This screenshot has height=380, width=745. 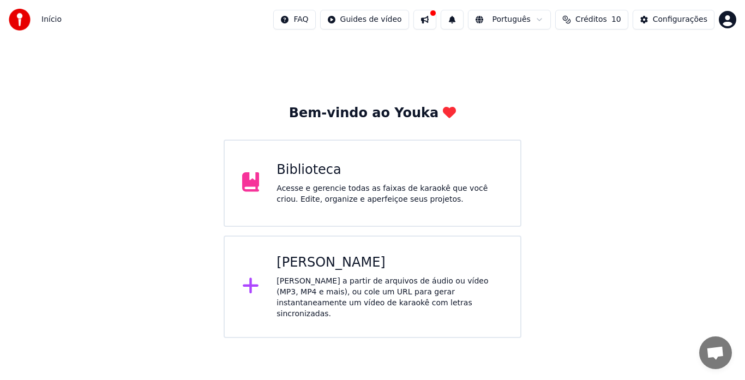 I want to click on div: Bem-vindo ao Youka, so click(x=373, y=113).